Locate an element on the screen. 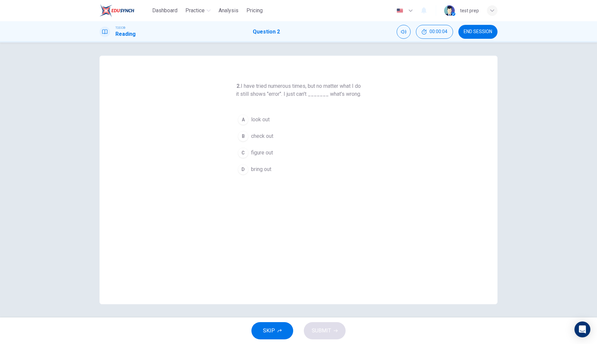  div: Mute is located at coordinates (403, 32).